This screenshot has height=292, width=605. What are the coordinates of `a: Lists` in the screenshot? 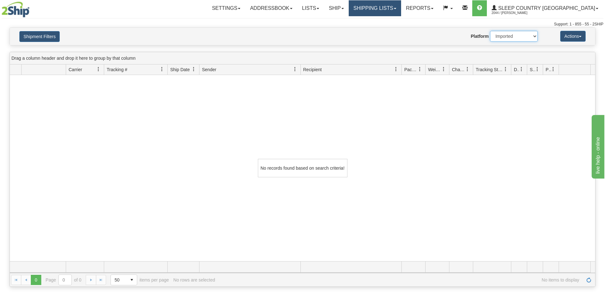 It's located at (310, 8).